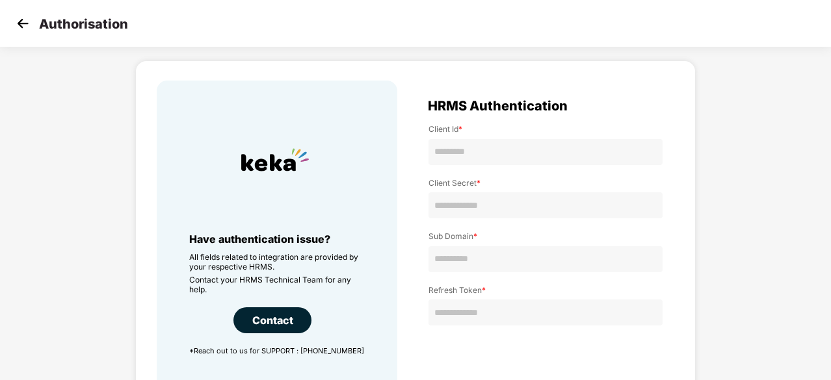  What do you see at coordinates (259, 239) in the screenshot?
I see `span: Have authentication issue?` at bounding box center [259, 239].